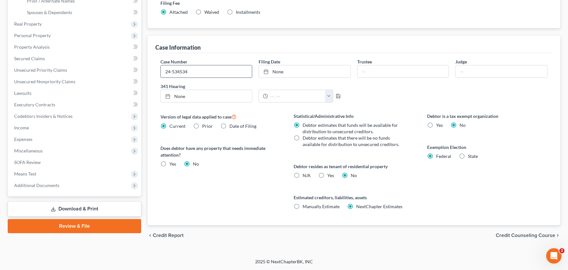 The width and height of the screenshot is (568, 270). I want to click on label: Judge, so click(461, 62).